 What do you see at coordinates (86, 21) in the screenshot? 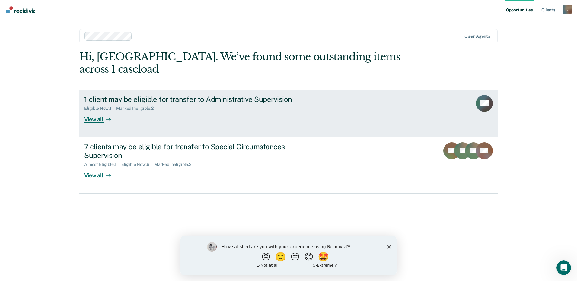
I see `button: 1` at bounding box center [86, 21].